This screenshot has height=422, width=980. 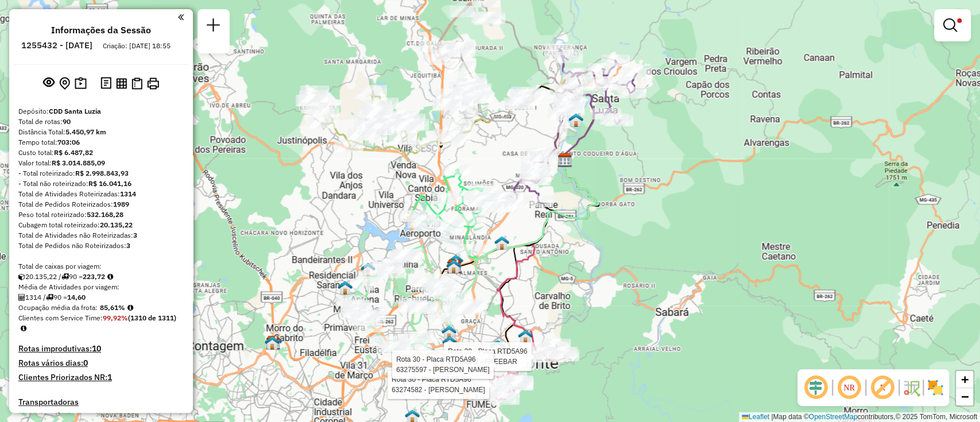 What do you see at coordinates (101, 112) in the screenshot?
I see `div: Depósito:` at bounding box center [101, 112].